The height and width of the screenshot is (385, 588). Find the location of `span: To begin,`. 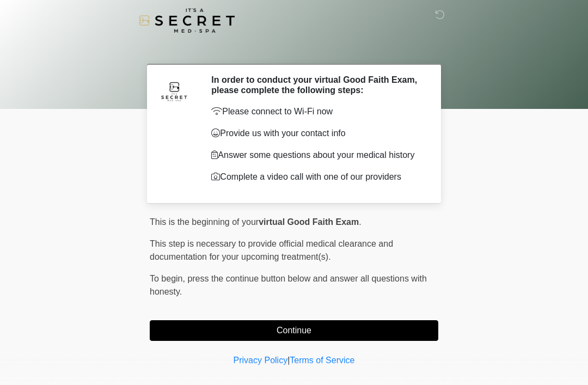

span: To begin, is located at coordinates (168, 279).